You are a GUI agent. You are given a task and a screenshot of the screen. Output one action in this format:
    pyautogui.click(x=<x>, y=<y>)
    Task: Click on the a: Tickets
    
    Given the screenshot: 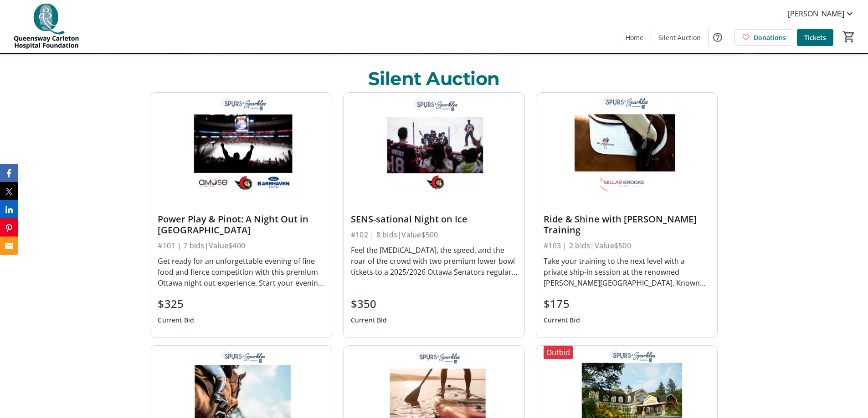 What is the action you would take?
    pyautogui.click(x=815, y=37)
    